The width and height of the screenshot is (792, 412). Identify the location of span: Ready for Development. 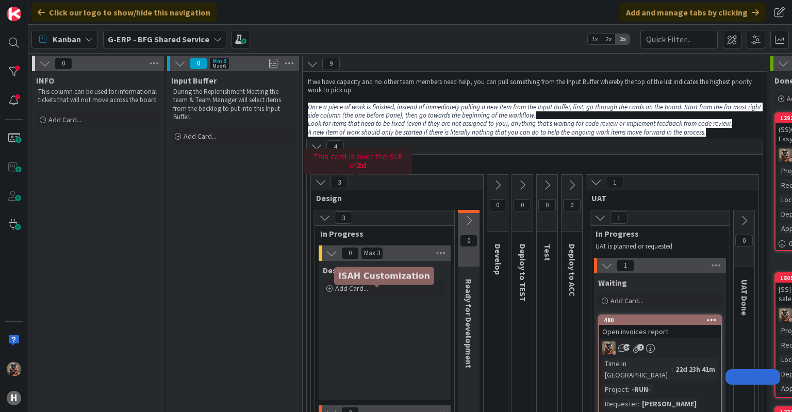
(469, 323).